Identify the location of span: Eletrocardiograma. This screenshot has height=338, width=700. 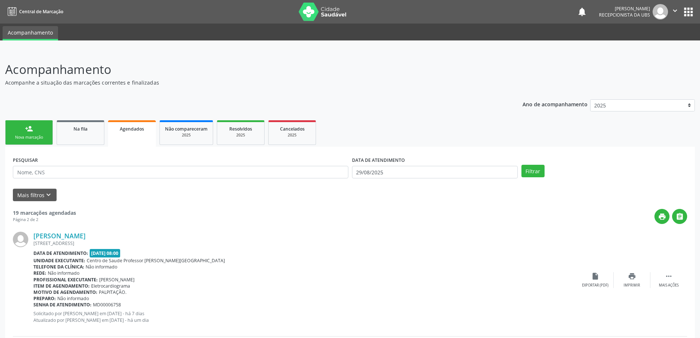
(111, 285).